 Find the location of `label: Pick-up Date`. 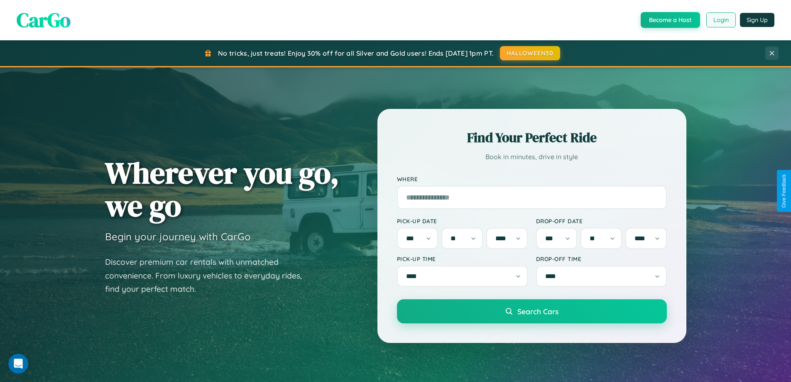

label: Pick-up Date is located at coordinates (462, 221).